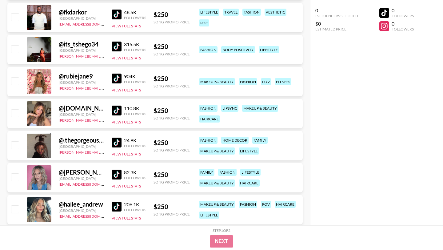 Image resolution: width=443 pixels, height=250 pixels. Describe the element at coordinates (276, 12) in the screenshot. I see `div: aesthetic` at that location.